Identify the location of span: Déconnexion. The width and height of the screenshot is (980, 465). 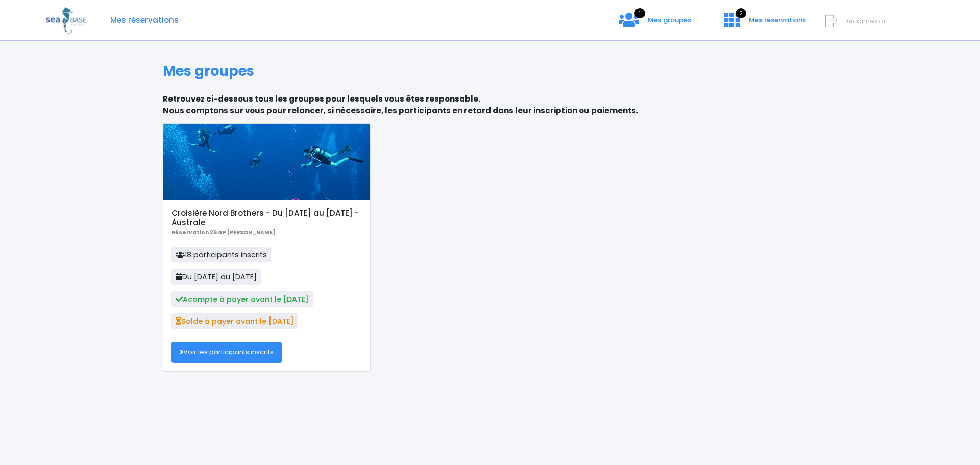
(865, 21).